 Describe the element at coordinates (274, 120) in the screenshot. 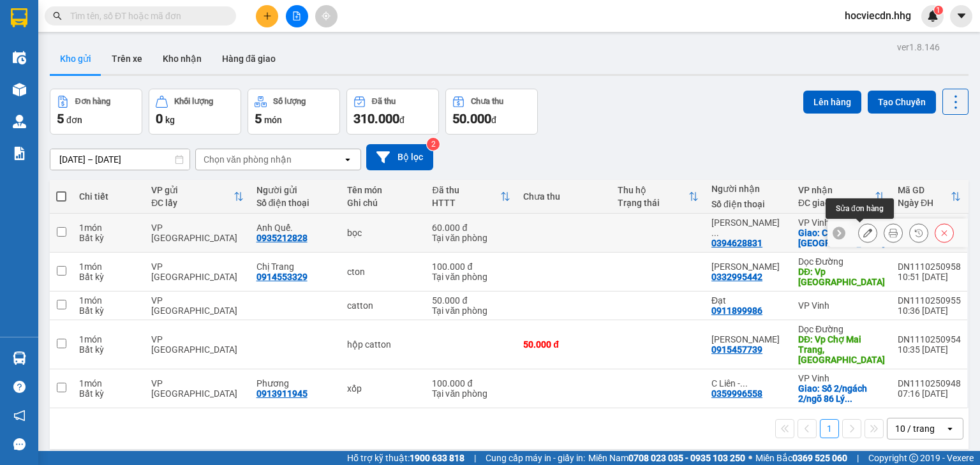

I see `span: món` at that location.